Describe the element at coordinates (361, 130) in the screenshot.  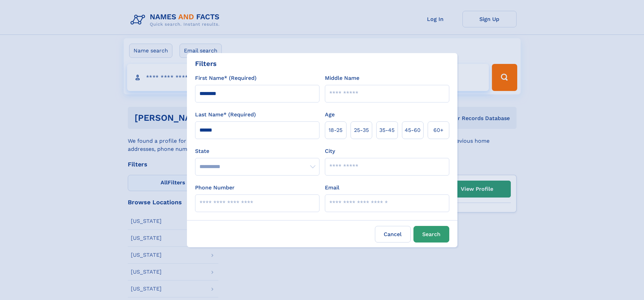
I see `span: 25‑35` at that location.